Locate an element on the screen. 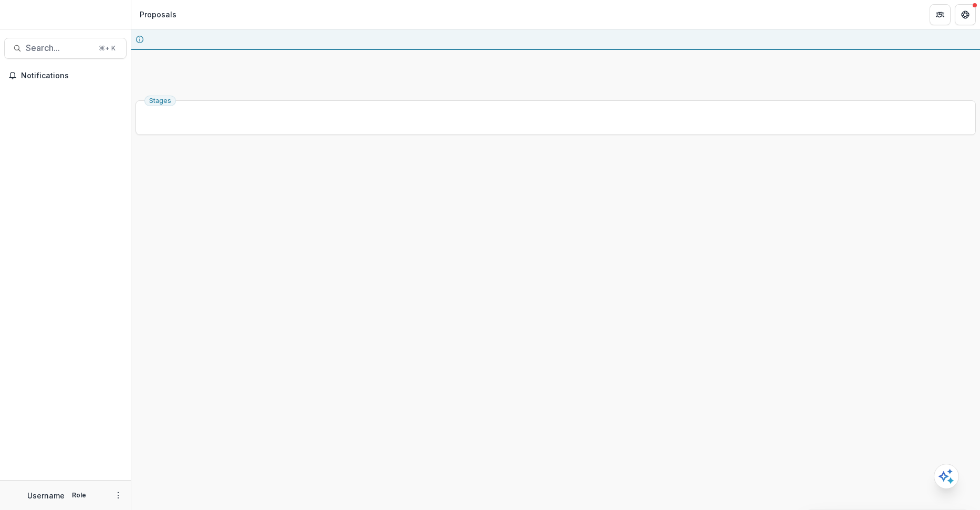 This screenshot has width=980, height=510. button: Partners is located at coordinates (940, 15).